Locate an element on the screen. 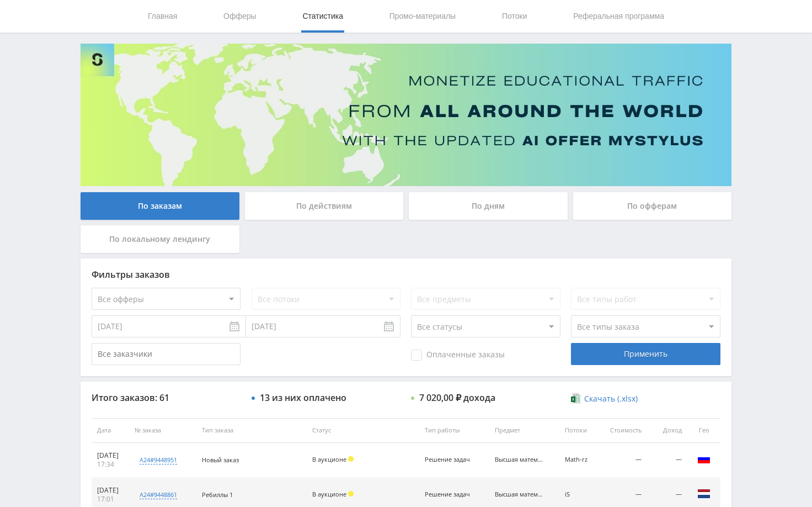 Image resolution: width=812 pixels, height=507 pixels. div: a24#9448951 is located at coordinates (158, 460).